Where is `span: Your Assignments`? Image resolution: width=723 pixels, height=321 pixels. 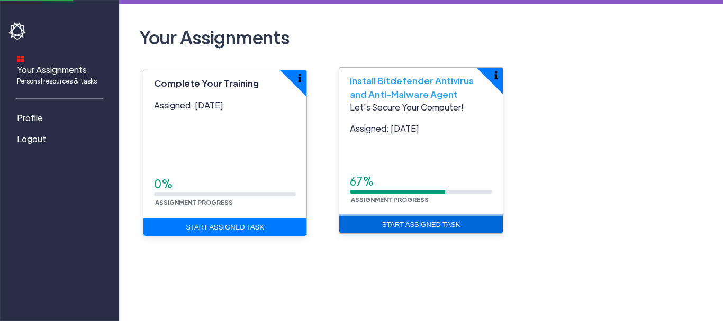
span: Your Assignments is located at coordinates (57, 75).